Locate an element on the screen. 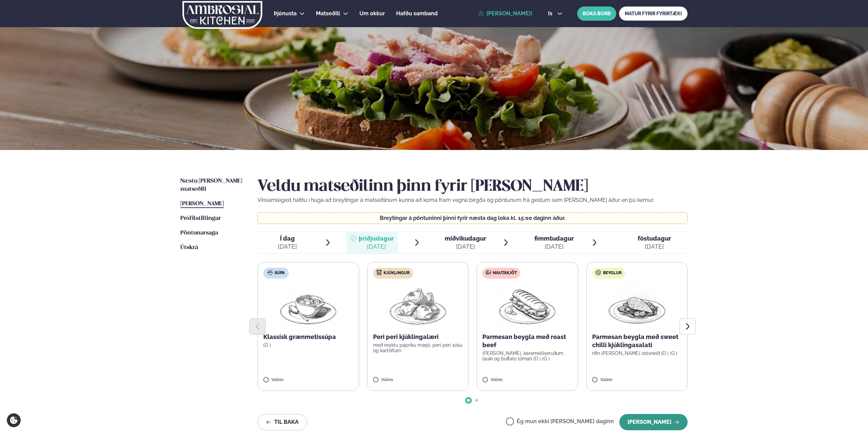 Image resolution: width=868 pixels, height=434 pixels. span: Súpa is located at coordinates (279, 274).